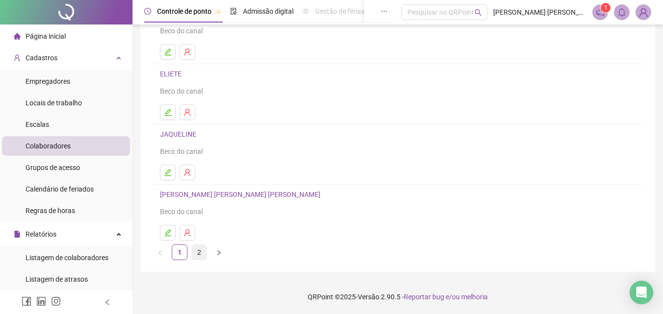  I want to click on span: Reportar bug e/ou melhoria, so click(445, 297).